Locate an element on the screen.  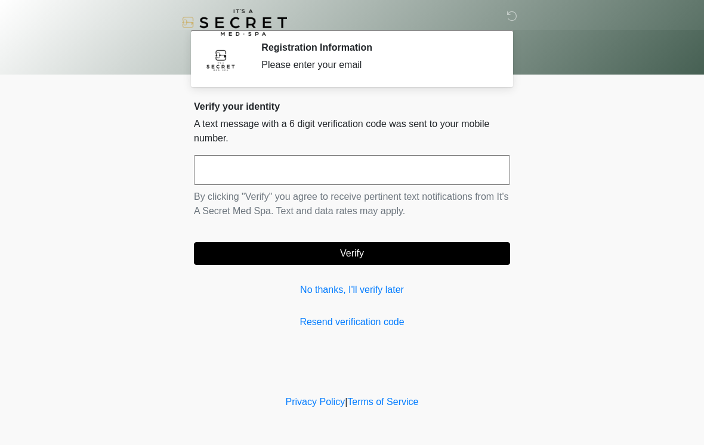
a: No thanks, I'll verify later is located at coordinates (352, 290).